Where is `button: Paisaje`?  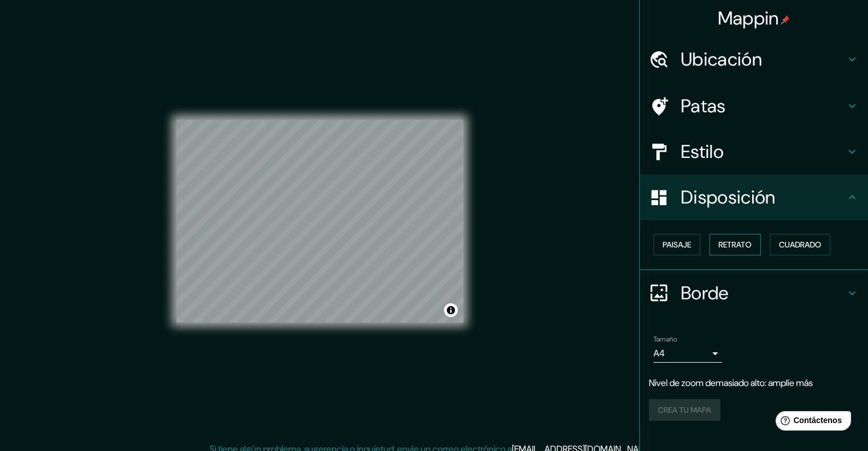
button: Paisaje is located at coordinates (677, 245).